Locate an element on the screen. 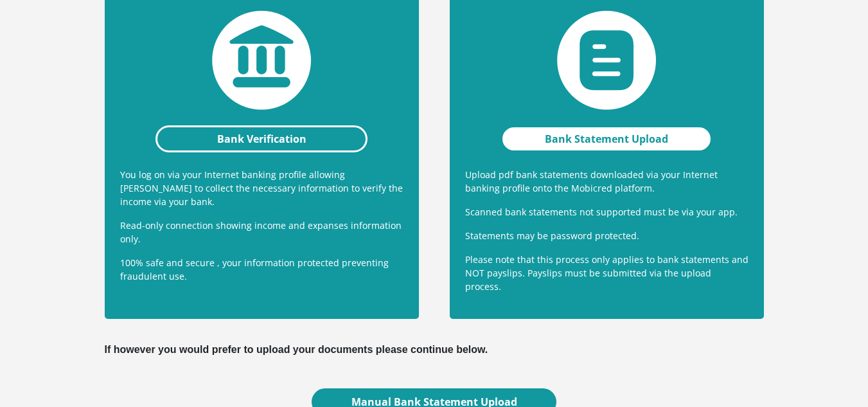 Image resolution: width=868 pixels, height=407 pixels. p: Please note that this process only applies to bank statements and NOT payslips. Payslips must be ... is located at coordinates (606, 273).